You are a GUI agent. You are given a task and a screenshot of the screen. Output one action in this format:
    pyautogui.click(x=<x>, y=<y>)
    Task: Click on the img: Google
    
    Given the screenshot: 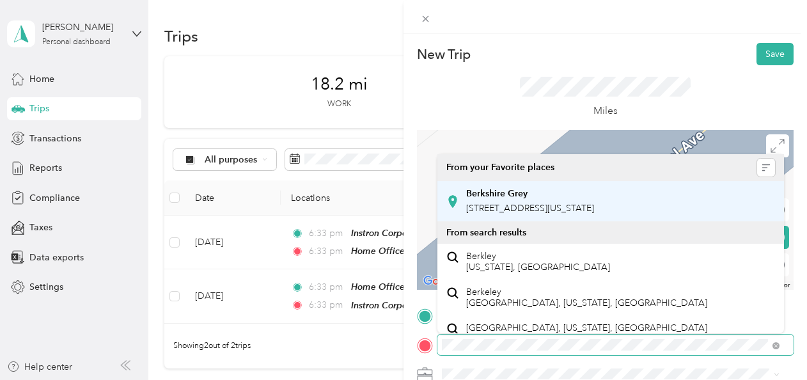 What is the action you would take?
    pyautogui.click(x=441, y=281)
    